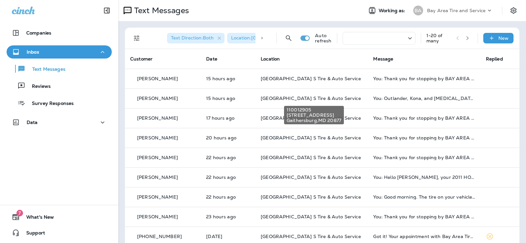 Image resolution: width=526 pixels, height=243 pixels. Describe the element at coordinates (59, 33) in the screenshot. I see `button: Companies` at that location.